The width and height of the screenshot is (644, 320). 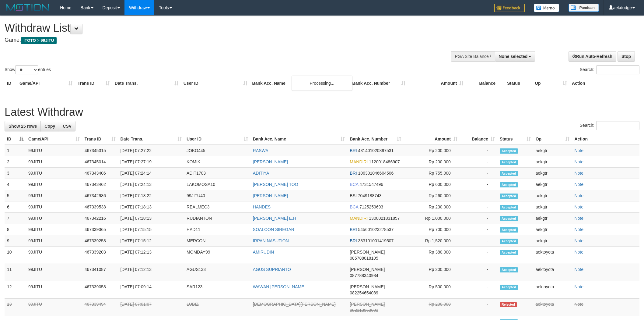 What do you see at coordinates (432, 196) in the screenshot?
I see `td: Rp 260,000` at bounding box center [432, 196].